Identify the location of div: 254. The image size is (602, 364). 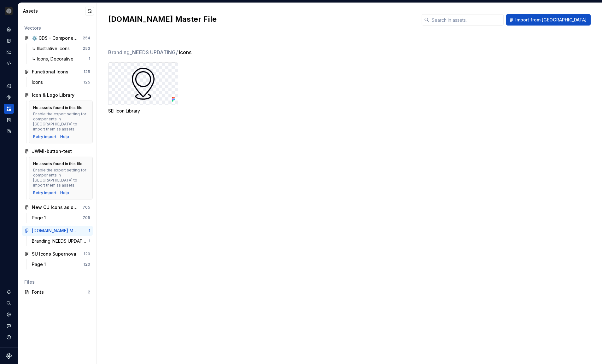
(86, 38).